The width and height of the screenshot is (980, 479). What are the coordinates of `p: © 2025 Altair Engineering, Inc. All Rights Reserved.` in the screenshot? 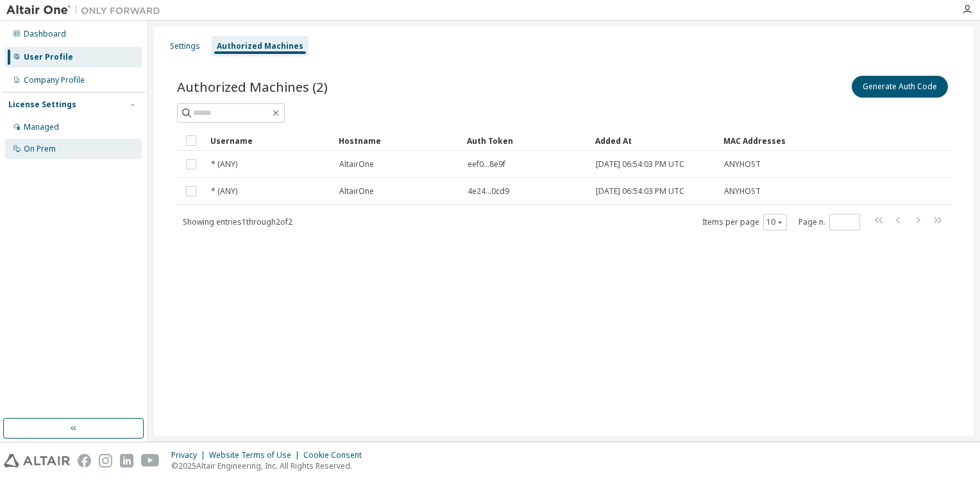 It's located at (270, 465).